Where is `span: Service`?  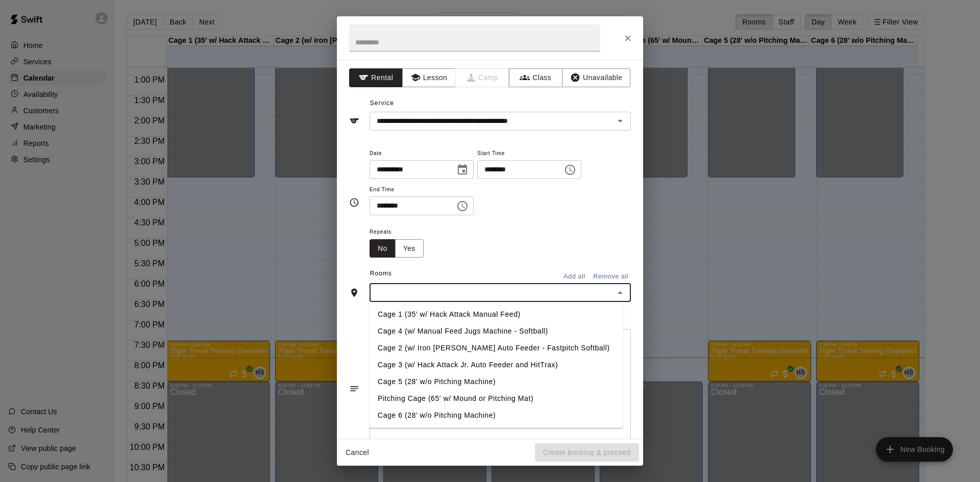
span: Service is located at coordinates (382, 103).